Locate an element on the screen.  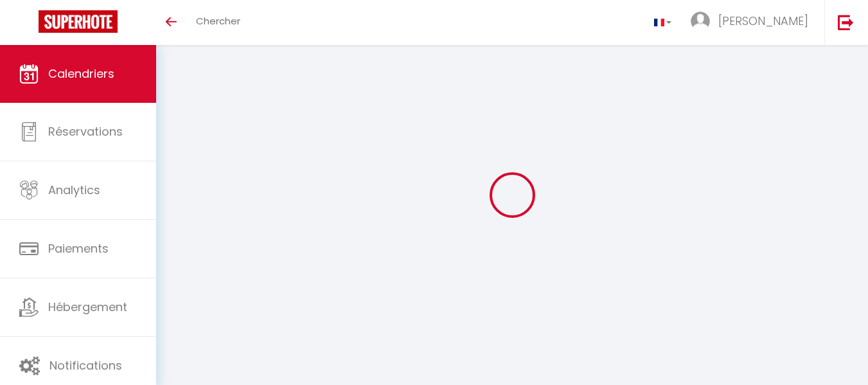
img: logout is located at coordinates (845, 22).